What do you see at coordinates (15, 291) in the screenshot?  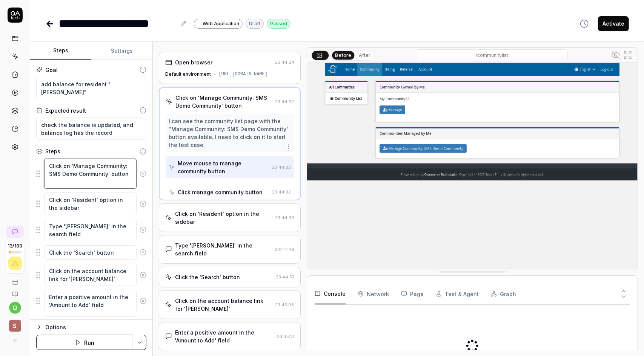 I see `a: Documentation` at bounding box center [15, 291].